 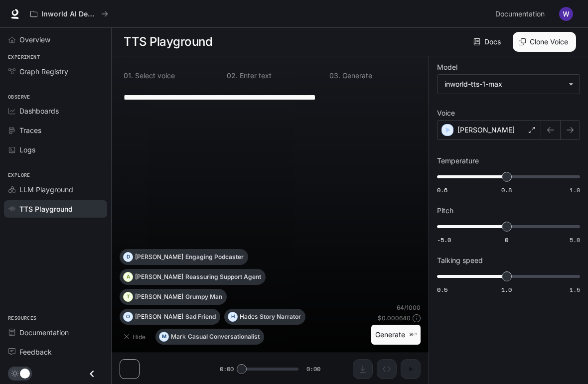 I want to click on button: HHadesStory Narrator, so click(x=265, y=317).